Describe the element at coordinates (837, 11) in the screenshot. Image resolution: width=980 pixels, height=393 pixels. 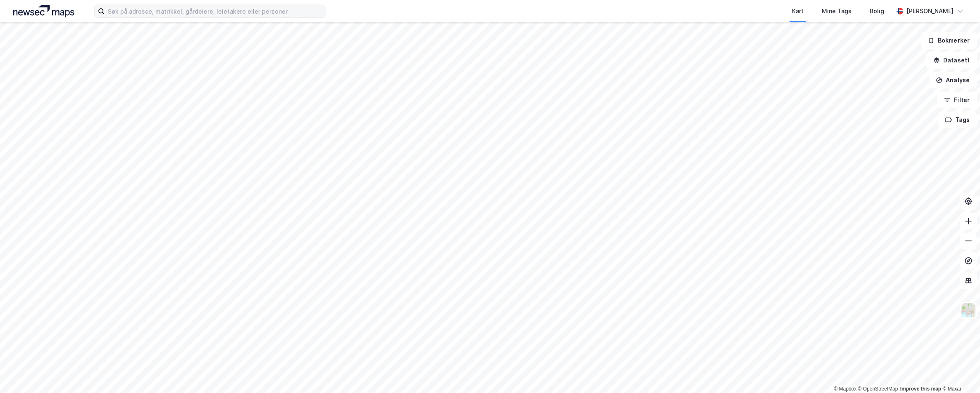
I see `div: Mine Tags` at that location.